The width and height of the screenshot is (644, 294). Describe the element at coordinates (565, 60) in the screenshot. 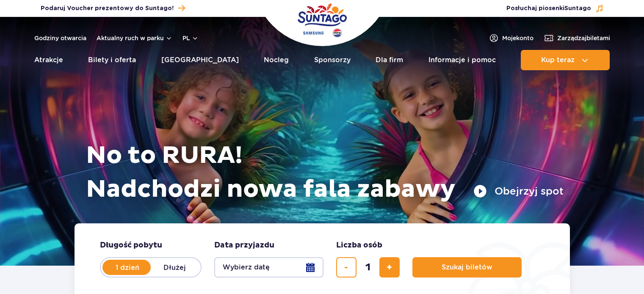

I see `button: Kup teraz` at that location.